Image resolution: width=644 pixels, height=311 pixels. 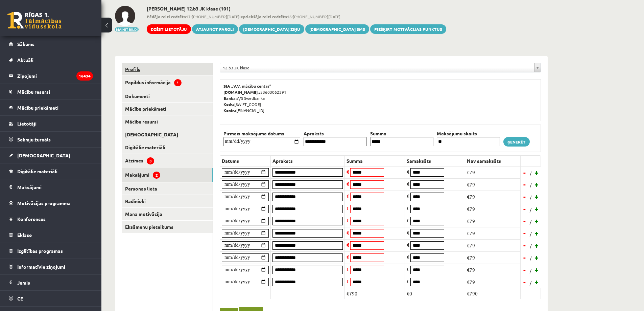 I want to click on th: Datums, so click(x=245, y=161).